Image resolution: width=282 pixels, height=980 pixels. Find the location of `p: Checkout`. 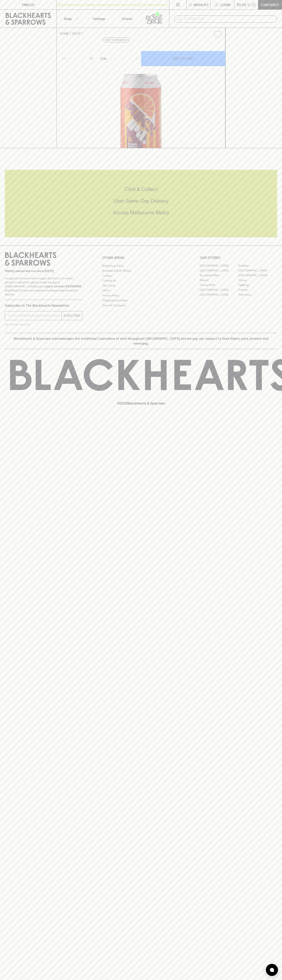

p: Checkout is located at coordinates (271, 5).